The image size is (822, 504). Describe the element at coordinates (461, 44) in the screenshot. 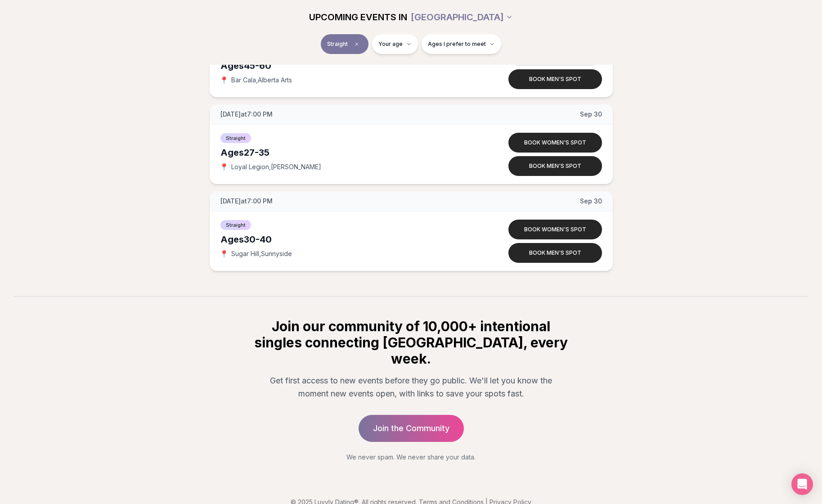

I see `button: Ages I prefer to meet` at that location.